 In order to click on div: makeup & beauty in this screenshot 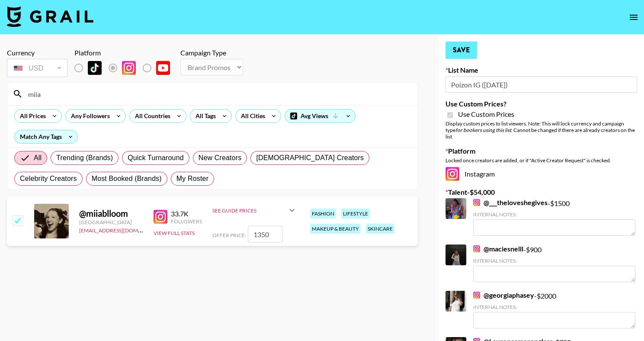, I will do `click(335, 228)`.